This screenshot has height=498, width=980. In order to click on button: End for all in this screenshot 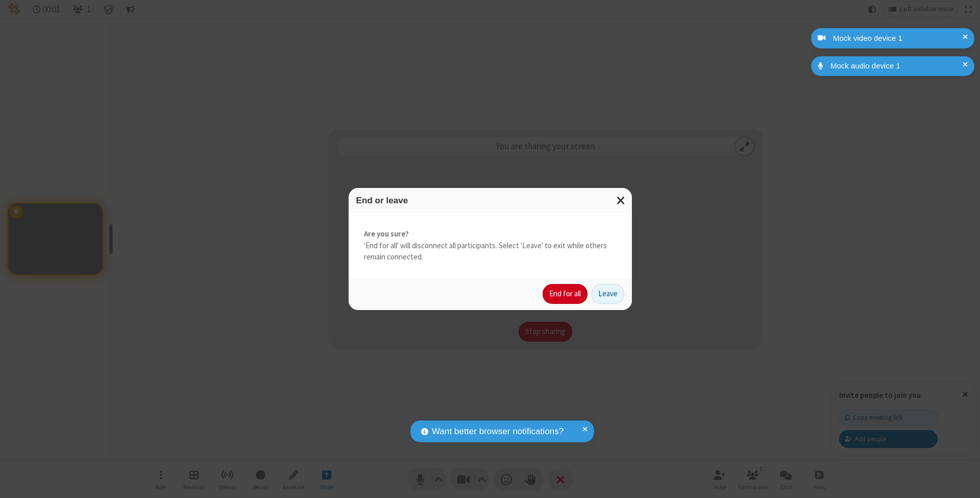, I will do `click(566, 294)`.